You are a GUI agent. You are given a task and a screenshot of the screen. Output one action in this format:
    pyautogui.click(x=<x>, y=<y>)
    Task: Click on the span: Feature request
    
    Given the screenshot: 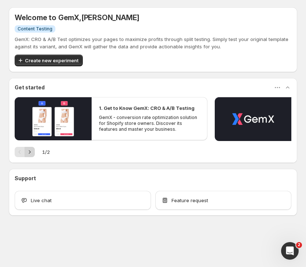 What is the action you would take?
    pyautogui.click(x=190, y=201)
    